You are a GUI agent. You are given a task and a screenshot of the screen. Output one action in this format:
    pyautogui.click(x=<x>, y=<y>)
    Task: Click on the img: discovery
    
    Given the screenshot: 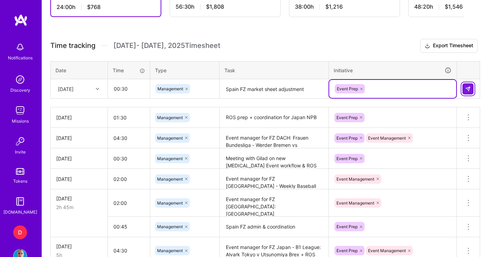 What is the action you would take?
    pyautogui.click(x=20, y=79)
    